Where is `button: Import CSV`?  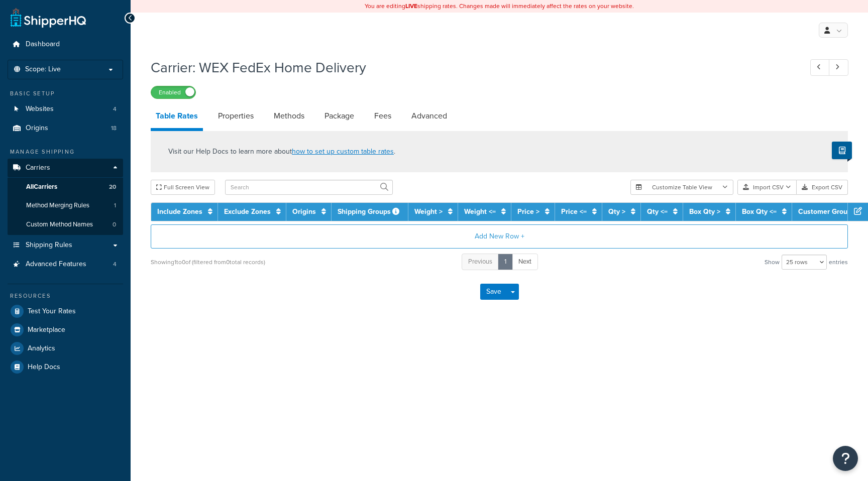
button: Import CSV is located at coordinates (767, 188).